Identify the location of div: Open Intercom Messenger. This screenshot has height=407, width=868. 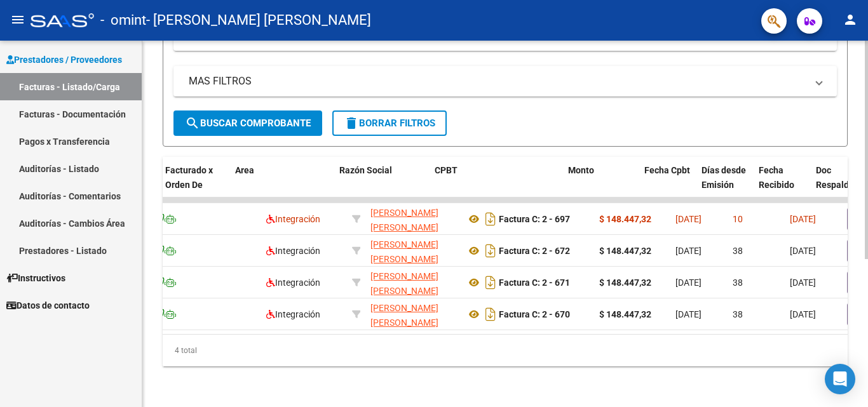
(840, 379).